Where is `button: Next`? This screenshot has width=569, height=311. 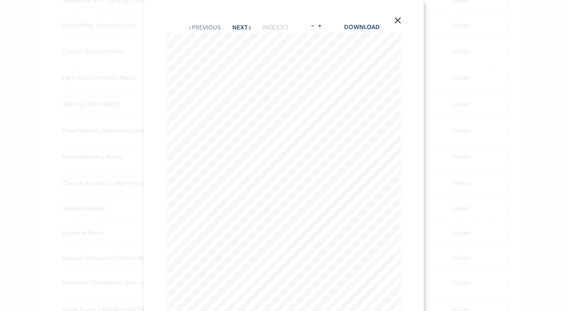 button: Next is located at coordinates (244, 27).